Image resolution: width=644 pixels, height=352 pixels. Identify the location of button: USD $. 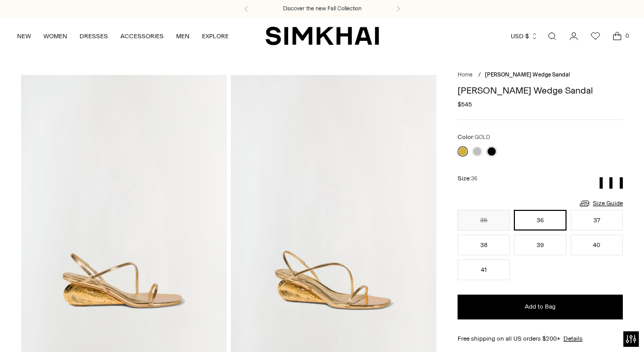
(524, 36).